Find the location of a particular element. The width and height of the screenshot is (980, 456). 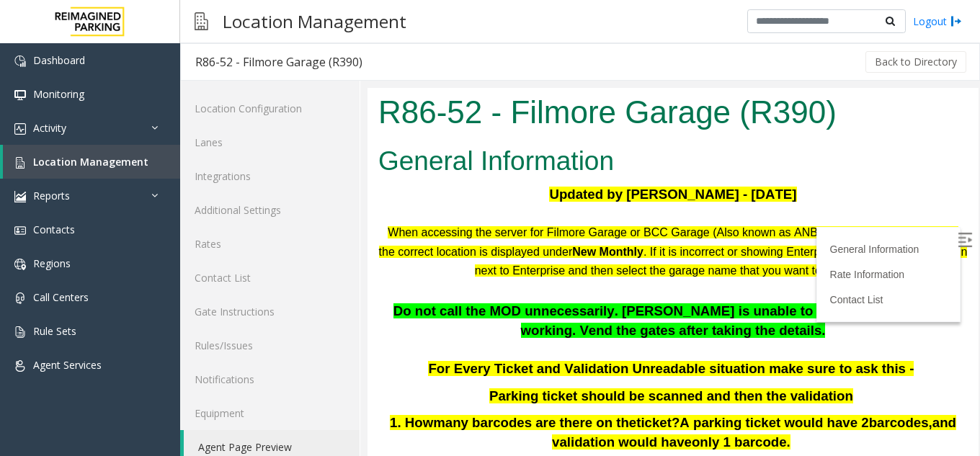

span: ticket? is located at coordinates (290, 335).